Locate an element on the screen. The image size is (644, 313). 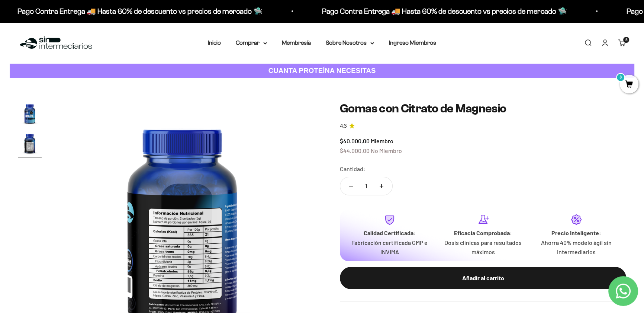
strong: Calidad Certificada: is located at coordinates (390, 232).